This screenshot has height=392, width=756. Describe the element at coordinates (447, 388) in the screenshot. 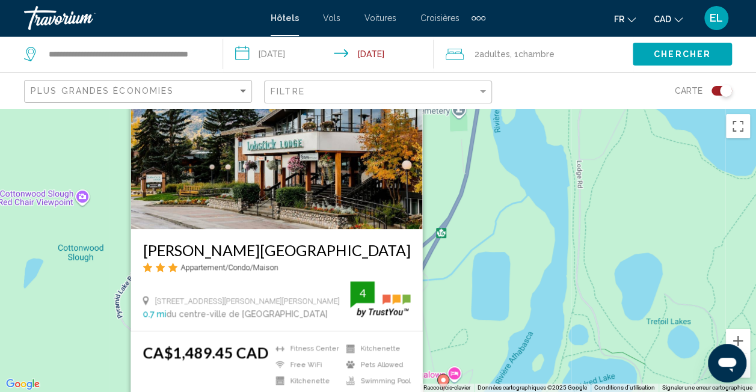

I see `button: Raccourcis-clavier` at that location.